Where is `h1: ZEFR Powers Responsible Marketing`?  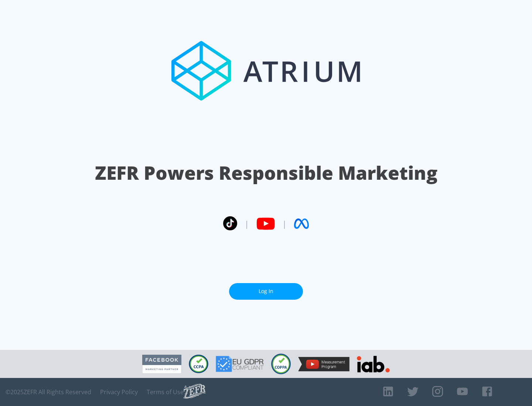
h1: ZEFR Powers Responsible Marketing is located at coordinates (266, 173).